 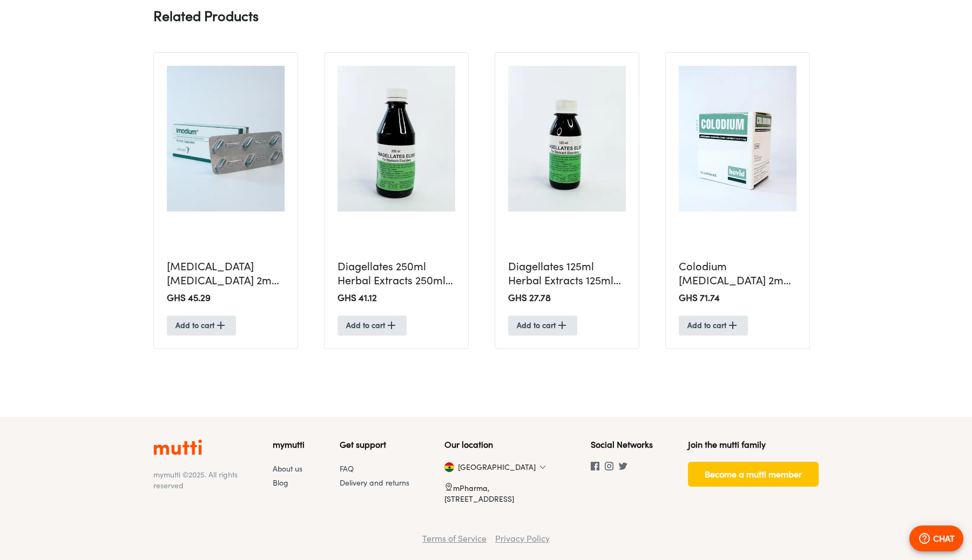 I want to click on a: Blog, so click(x=281, y=482).